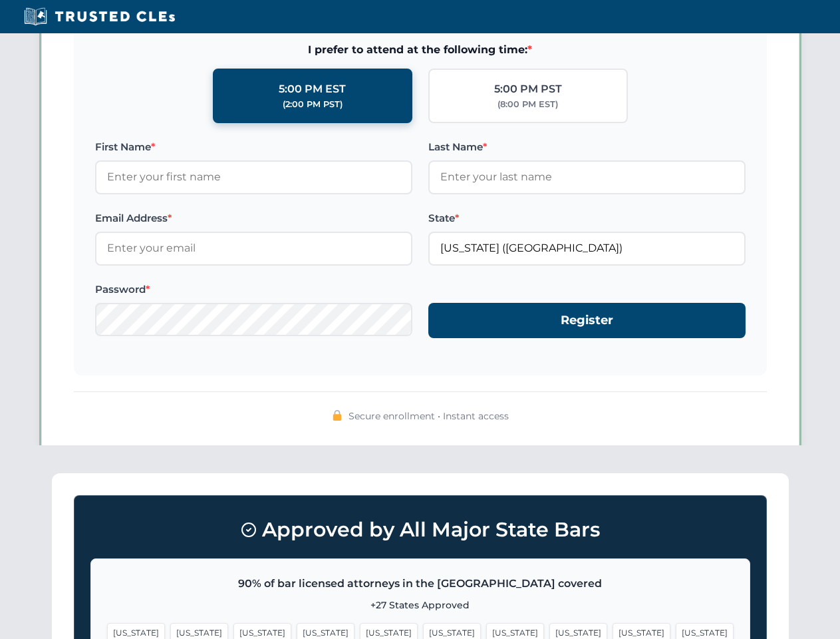 Image resolution: width=840 pixels, height=639 pixels. Describe the element at coordinates (586, 177) in the screenshot. I see `input: Enter your last name` at that location.